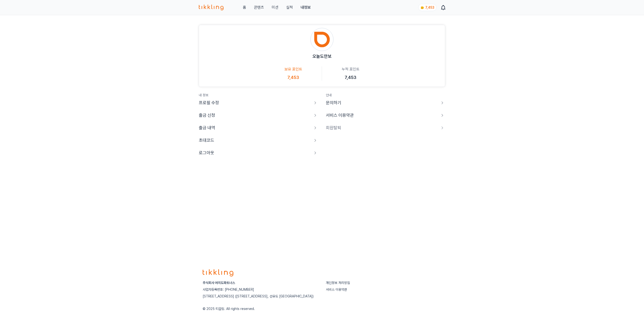 The height and width of the screenshot is (315, 644). I want to click on p: 서비스 이용약관, so click(340, 115).